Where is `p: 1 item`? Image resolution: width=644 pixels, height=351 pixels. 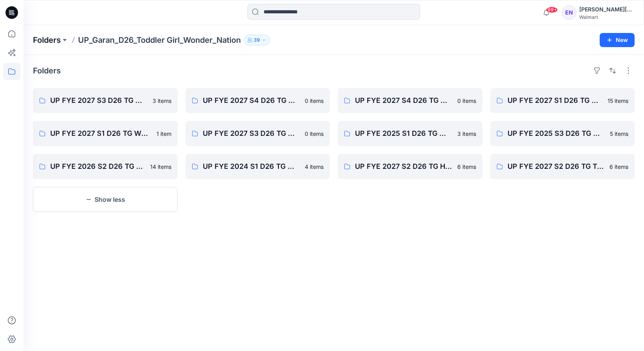
p: 1 item is located at coordinates (164, 134).